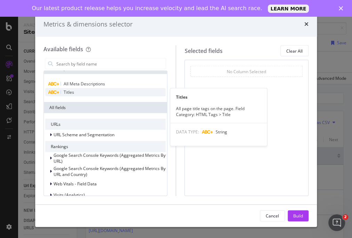 The height and width of the screenshot is (238, 352). Describe the element at coordinates (204, 50) in the screenshot. I see `div: Selected fields` at that location.